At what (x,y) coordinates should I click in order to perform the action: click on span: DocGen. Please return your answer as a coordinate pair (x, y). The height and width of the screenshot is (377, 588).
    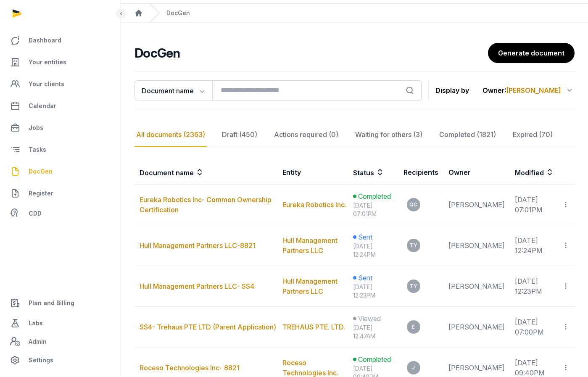
    Looking at the image, I should click on (40, 172).